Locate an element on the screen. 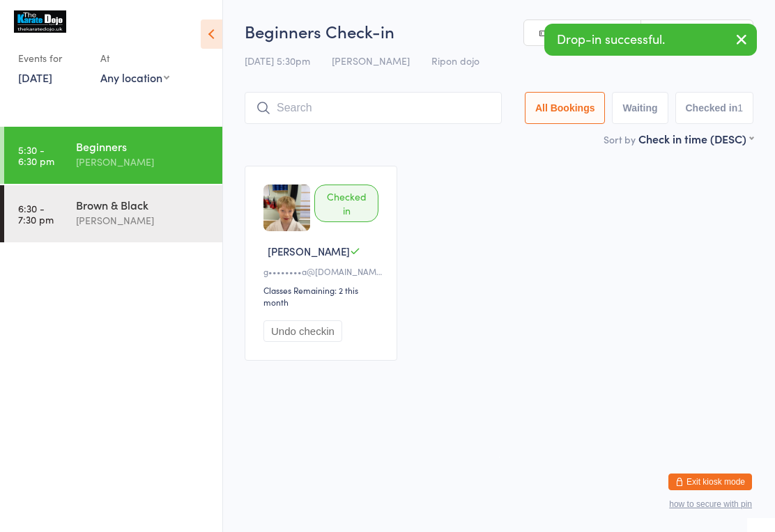  div: Any location is located at coordinates (135, 78).